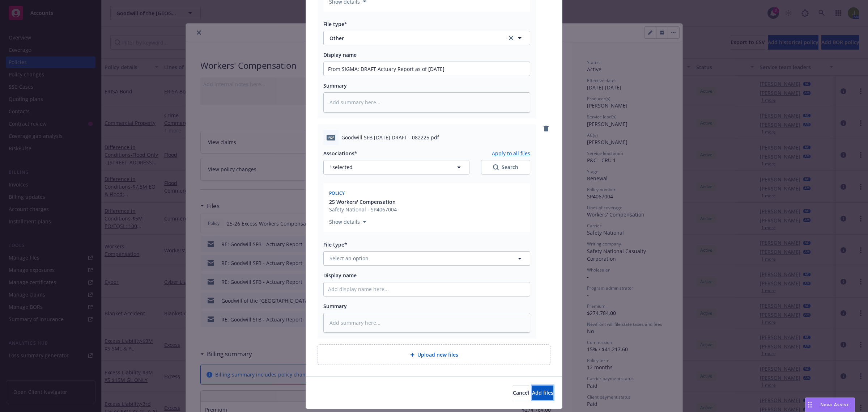  Describe the element at coordinates (348, 222) in the screenshot. I see `button: Show details` at that location.